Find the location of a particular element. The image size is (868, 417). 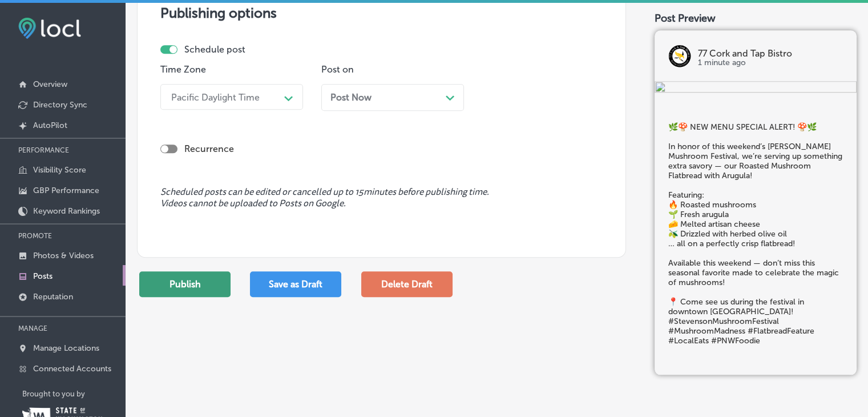

div: Pacific Daylight Time is located at coordinates (215, 97).